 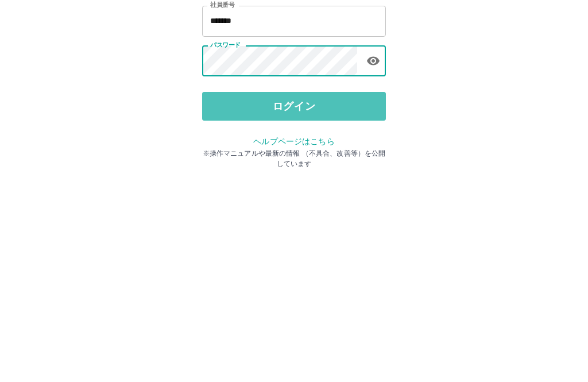 What do you see at coordinates (225, 152) in the screenshot?
I see `label: パスワード` at bounding box center [225, 152].